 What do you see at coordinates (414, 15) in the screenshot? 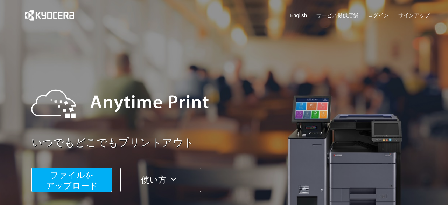
I see `a: サインアップ` at bounding box center [414, 15].